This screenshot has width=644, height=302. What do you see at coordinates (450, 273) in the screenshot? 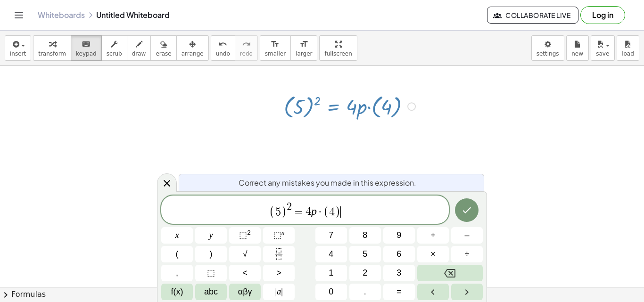
I see `button: Backspace` at bounding box center [450, 273].